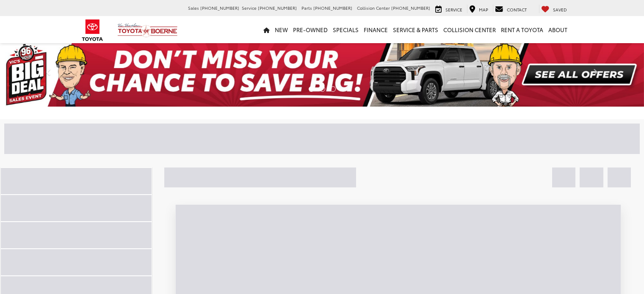  What do you see at coordinates (523, 29) in the screenshot?
I see `a: Rent a Toyota` at bounding box center [523, 29].